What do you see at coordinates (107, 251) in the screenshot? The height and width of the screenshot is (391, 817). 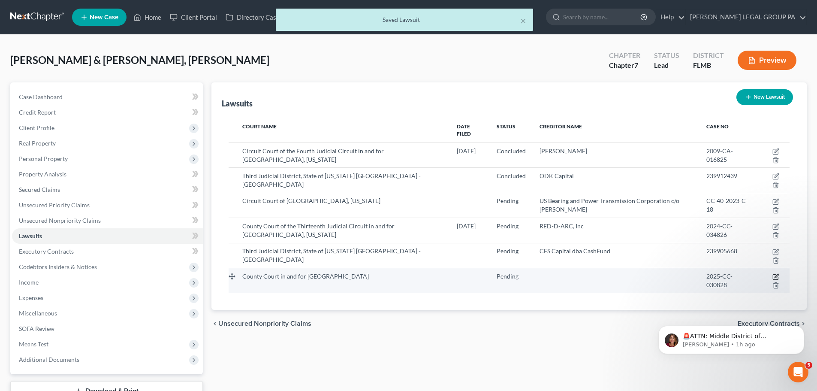 I see `a: Executory Contracts` at bounding box center [107, 251].